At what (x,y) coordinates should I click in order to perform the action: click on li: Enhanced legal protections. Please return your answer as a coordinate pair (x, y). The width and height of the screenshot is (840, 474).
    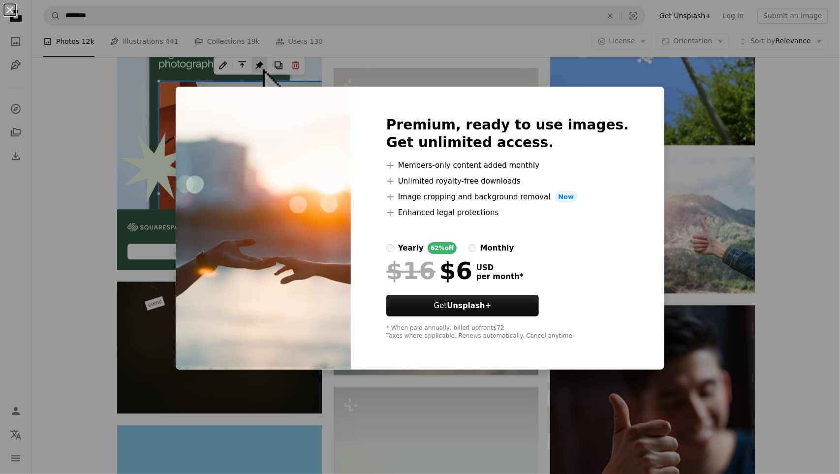
    Looking at the image, I should click on (508, 213).